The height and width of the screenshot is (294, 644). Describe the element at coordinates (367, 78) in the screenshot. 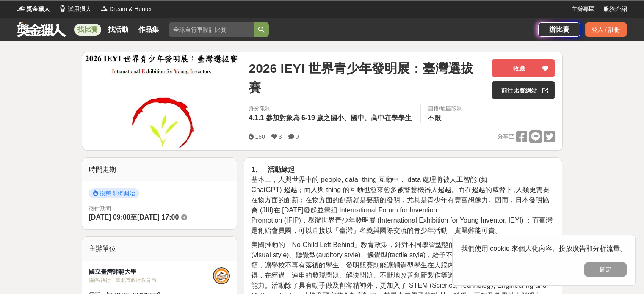

I see `span: 2026 IEYI 世界青少年發明展：臺灣選拔賽` at that location.